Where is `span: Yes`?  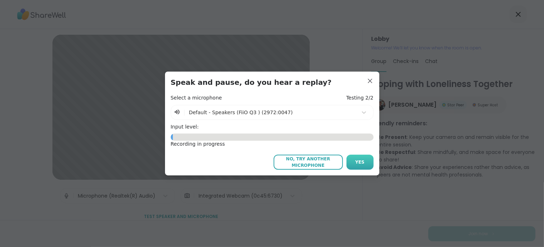
span: Yes is located at coordinates (360, 162).